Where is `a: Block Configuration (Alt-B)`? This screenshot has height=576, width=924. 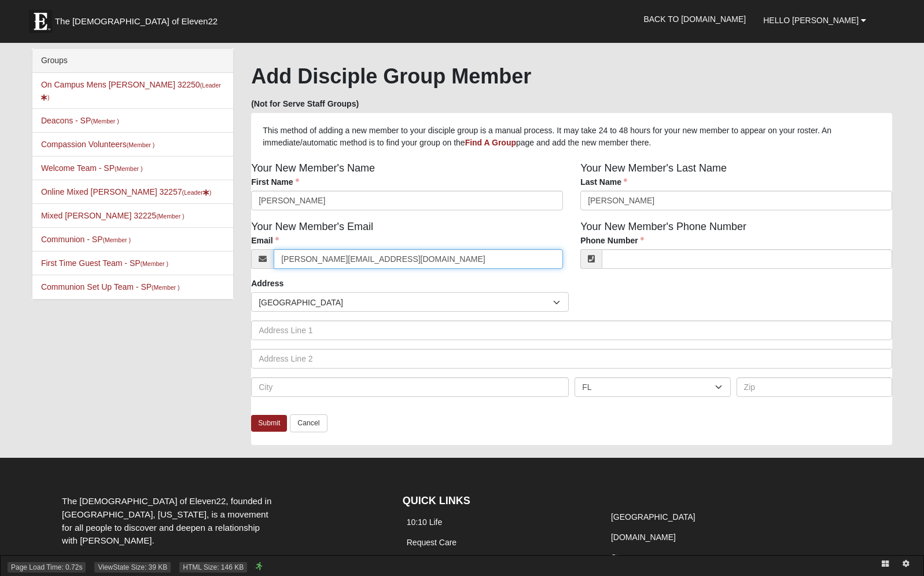 a: Block Configuration (Alt-B) is located at coordinates (886, 564).